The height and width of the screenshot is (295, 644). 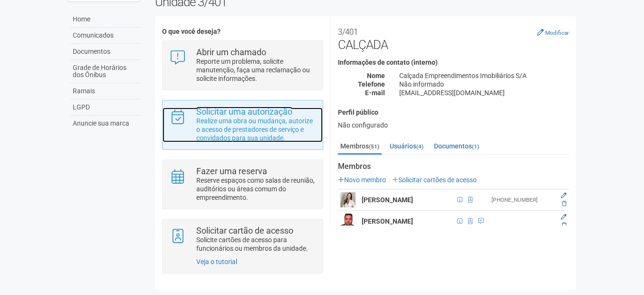 I want to click on small: 3/401, so click(x=348, y=32).